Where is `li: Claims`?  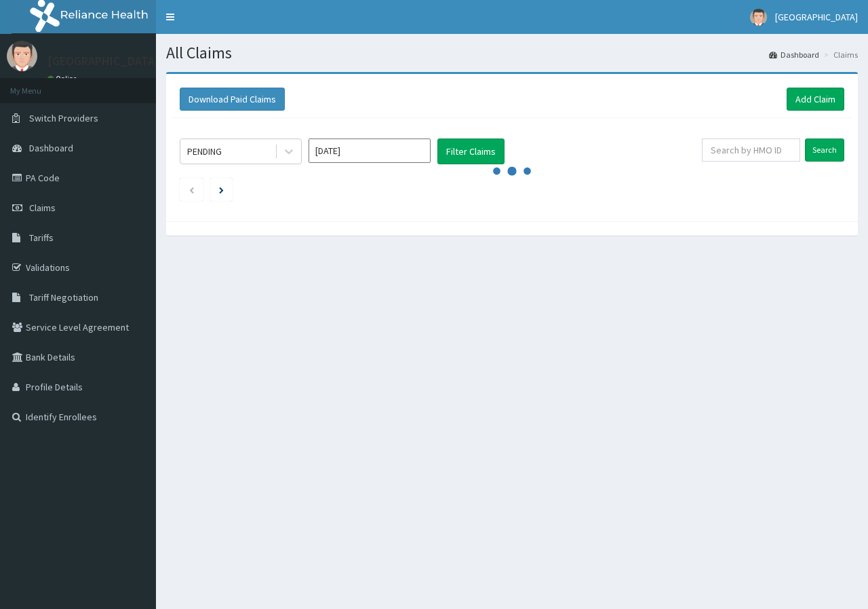
li: Claims is located at coordinates (839, 54).